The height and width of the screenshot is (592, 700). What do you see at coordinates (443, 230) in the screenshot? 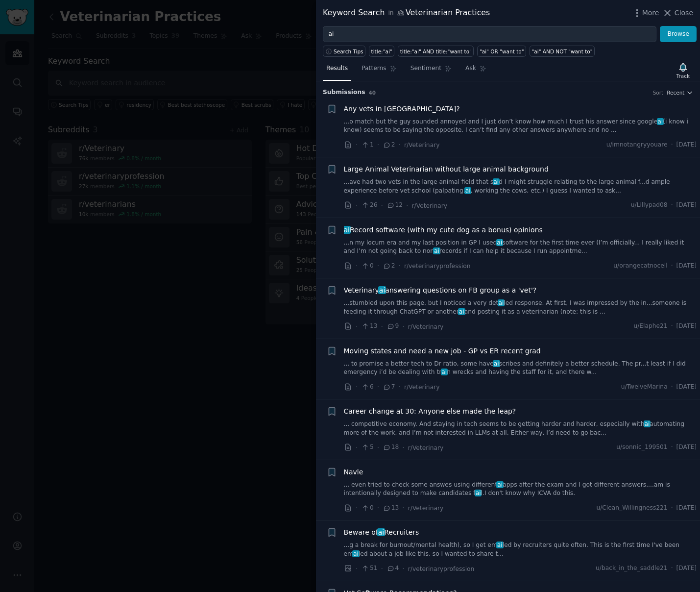
I see `a: aiRecord software (with my cute dog as a bonus) opinions` at bounding box center [443, 230].